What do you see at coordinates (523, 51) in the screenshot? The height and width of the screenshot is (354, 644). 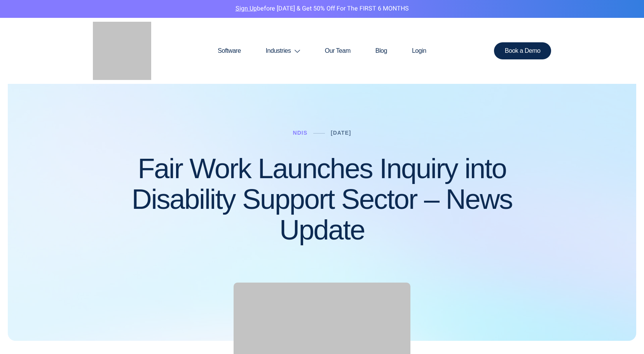 I see `span: Book a Demo` at bounding box center [523, 51].